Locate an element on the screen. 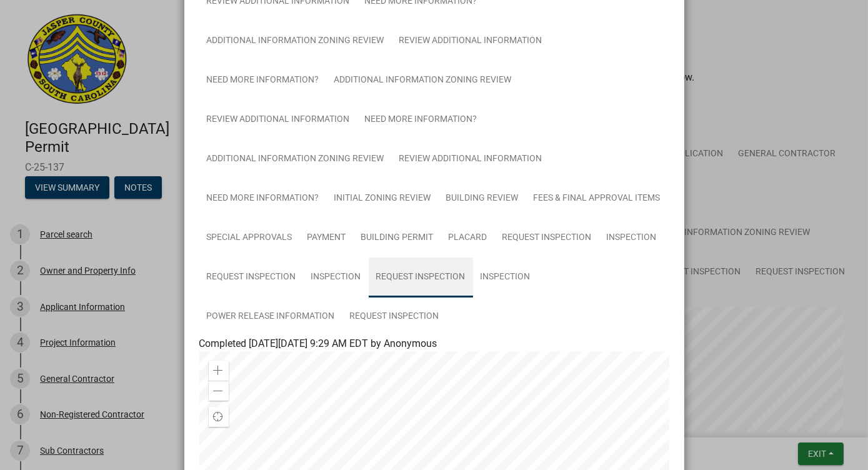  a: Initial Zoning Review is located at coordinates (382, 199).